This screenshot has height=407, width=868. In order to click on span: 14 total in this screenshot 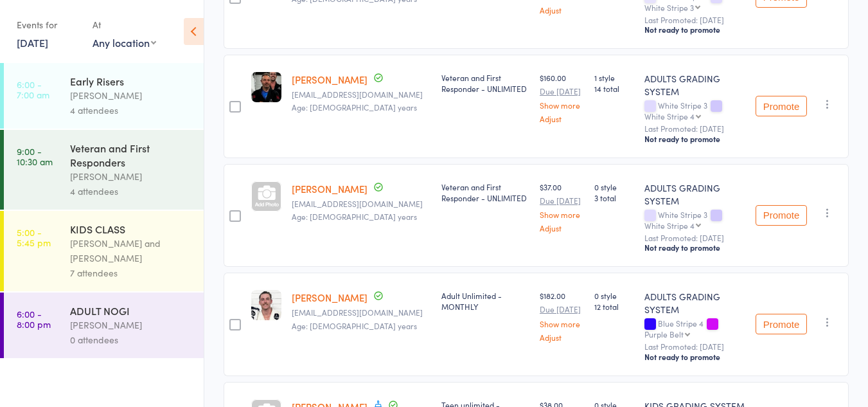, I will do `click(614, 88)`.